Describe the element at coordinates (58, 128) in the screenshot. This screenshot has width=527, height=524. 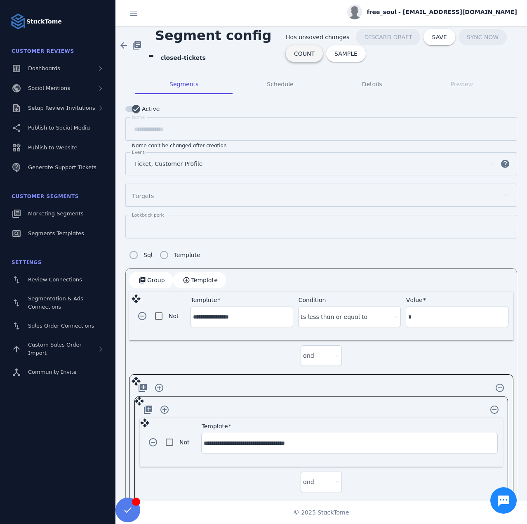
I see `a: Publish to Social Media` at that location.